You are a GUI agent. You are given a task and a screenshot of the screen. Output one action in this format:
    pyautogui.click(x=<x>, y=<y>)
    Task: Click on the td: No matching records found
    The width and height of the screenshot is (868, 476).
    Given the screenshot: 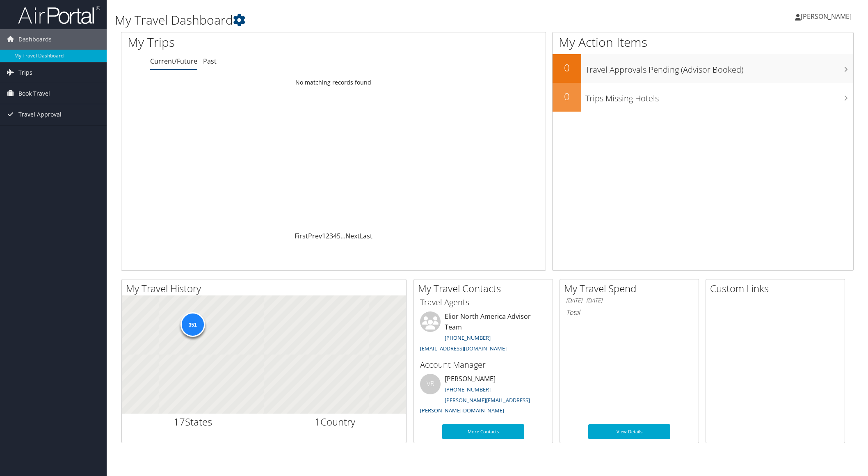 What is the action you would take?
    pyautogui.click(x=334, y=82)
    